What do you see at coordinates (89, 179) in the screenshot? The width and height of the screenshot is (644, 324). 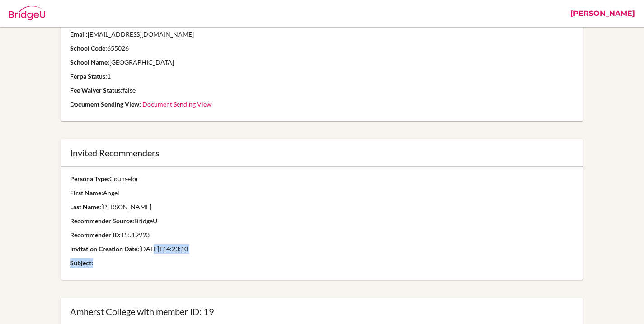 I see `strong: Persona Type:` at bounding box center [89, 179].